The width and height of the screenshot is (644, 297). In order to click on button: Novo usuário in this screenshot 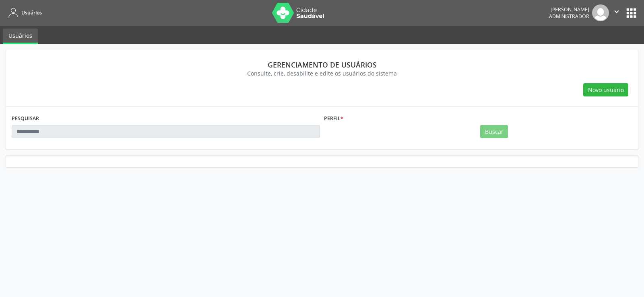, I will do `click(606, 90)`.